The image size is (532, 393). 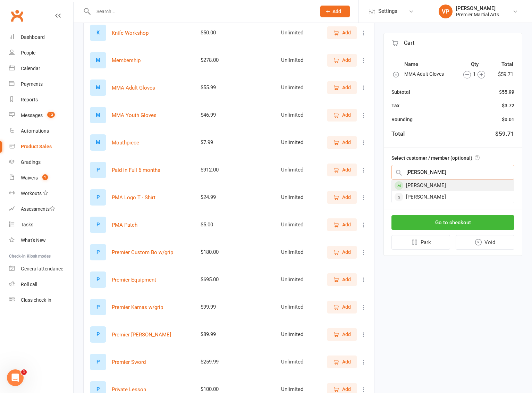 I want to click on label: Select customer / member (optional), so click(x=436, y=158).